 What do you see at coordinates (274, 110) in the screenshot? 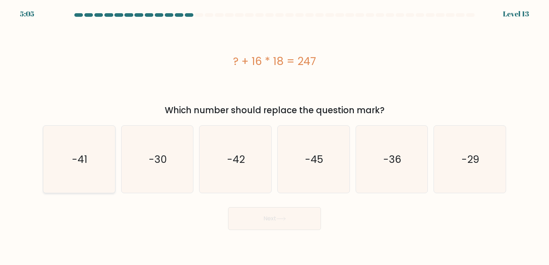
I see `div: Which number should replace the question mark?` at bounding box center [274, 110].